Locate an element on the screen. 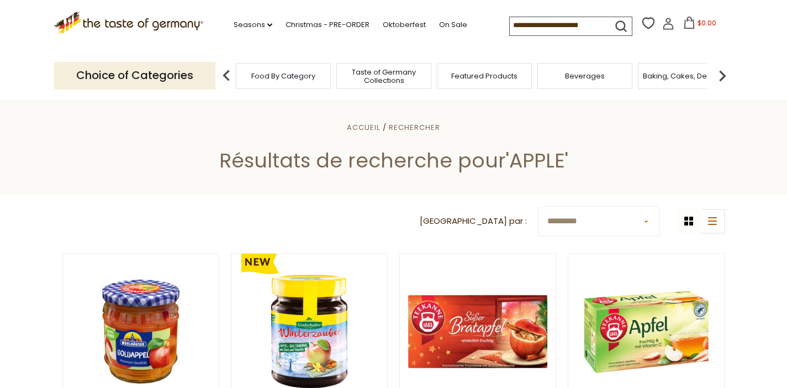  a: Seasons is located at coordinates (253, 25).